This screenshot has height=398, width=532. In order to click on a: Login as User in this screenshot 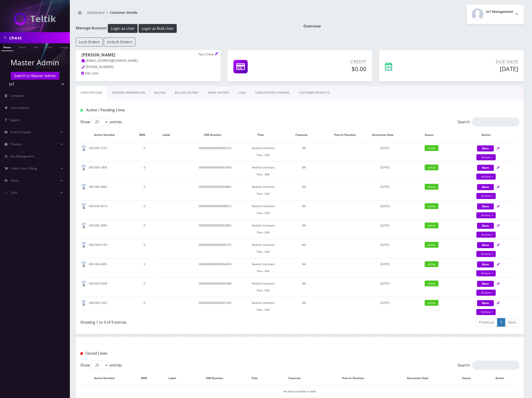, I will do `click(123, 28)`.